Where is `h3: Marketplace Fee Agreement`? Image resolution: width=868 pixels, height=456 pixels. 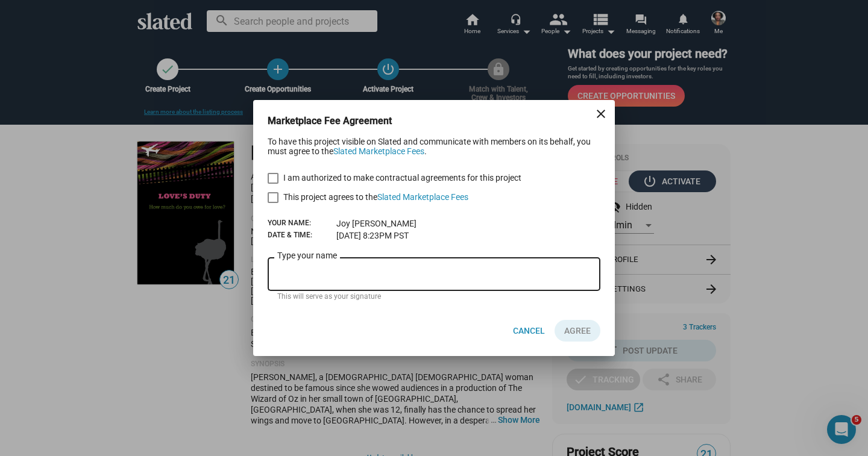
h3: Marketplace Fee Agreement is located at coordinates (338, 121).